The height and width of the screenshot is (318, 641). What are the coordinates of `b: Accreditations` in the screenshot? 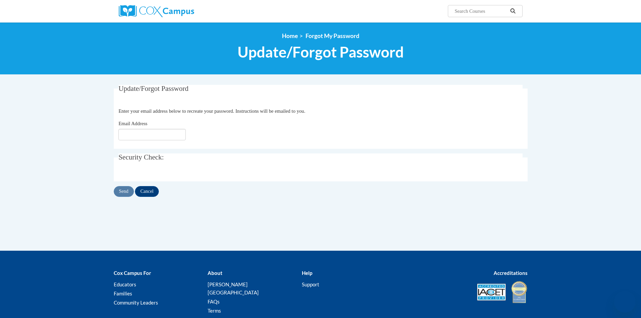 It's located at (511, 273).